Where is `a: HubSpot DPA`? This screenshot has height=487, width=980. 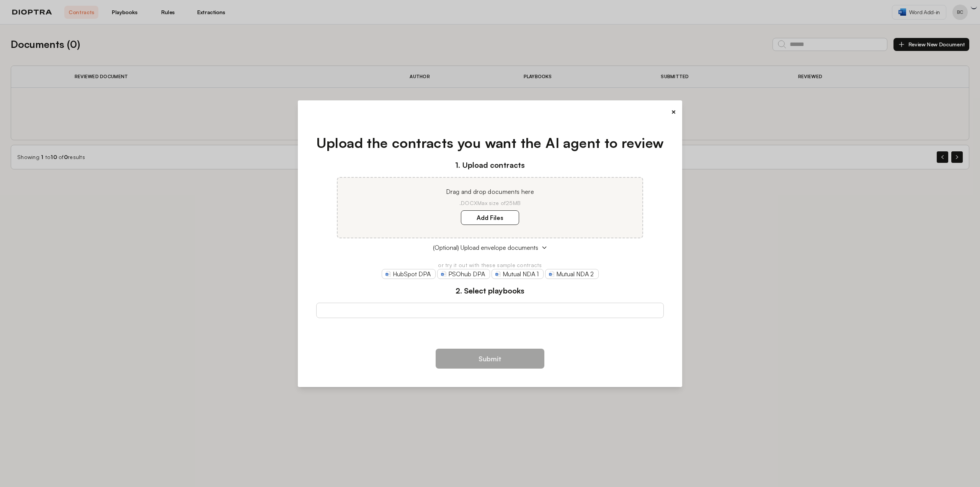
a: HubSpot DPA is located at coordinates (408, 274).